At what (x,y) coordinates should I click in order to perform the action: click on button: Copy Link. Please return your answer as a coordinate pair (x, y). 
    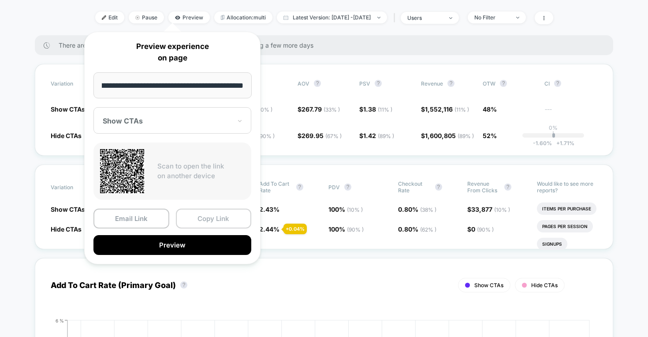
    Looking at the image, I should click on (214, 218).